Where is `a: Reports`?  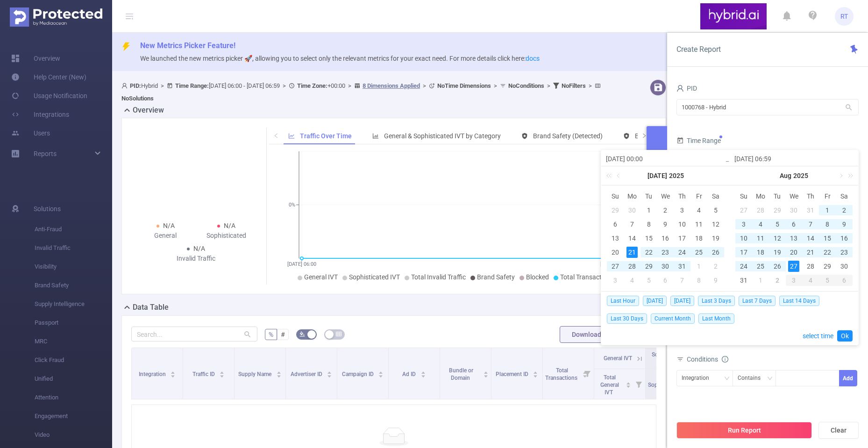 a: Reports is located at coordinates (45, 154).